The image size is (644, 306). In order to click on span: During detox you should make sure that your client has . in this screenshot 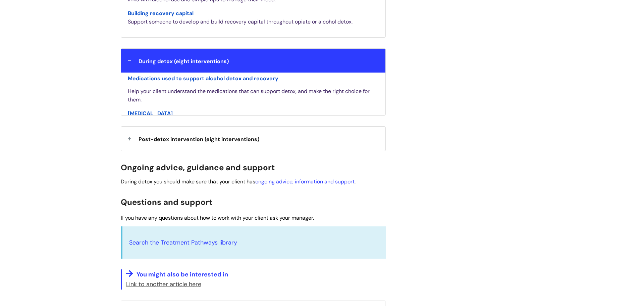, I will do `click(238, 181)`.